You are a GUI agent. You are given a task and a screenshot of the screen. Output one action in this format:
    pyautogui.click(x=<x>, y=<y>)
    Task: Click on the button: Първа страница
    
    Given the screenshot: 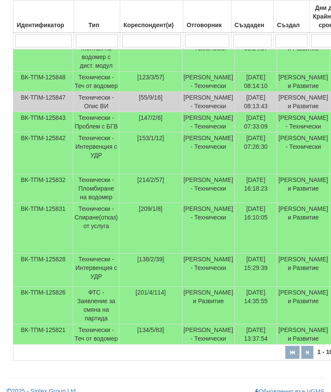 What is the action you would take?
    pyautogui.click(x=292, y=352)
    